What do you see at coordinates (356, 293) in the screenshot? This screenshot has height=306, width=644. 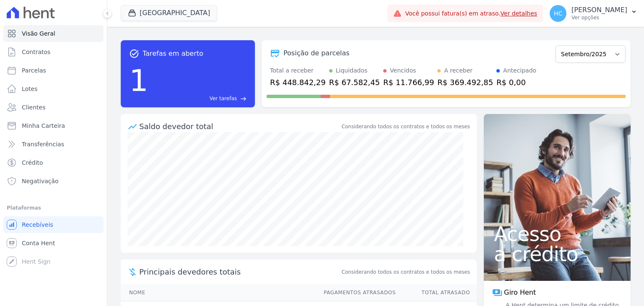 I see `th: Pagamentos Atrasados` at bounding box center [356, 293].